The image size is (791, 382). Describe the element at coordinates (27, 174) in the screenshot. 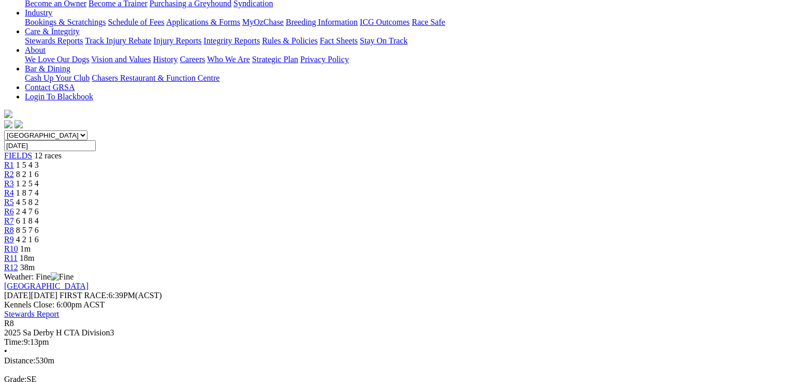

I see `span: 8 2 1 6` at that location.